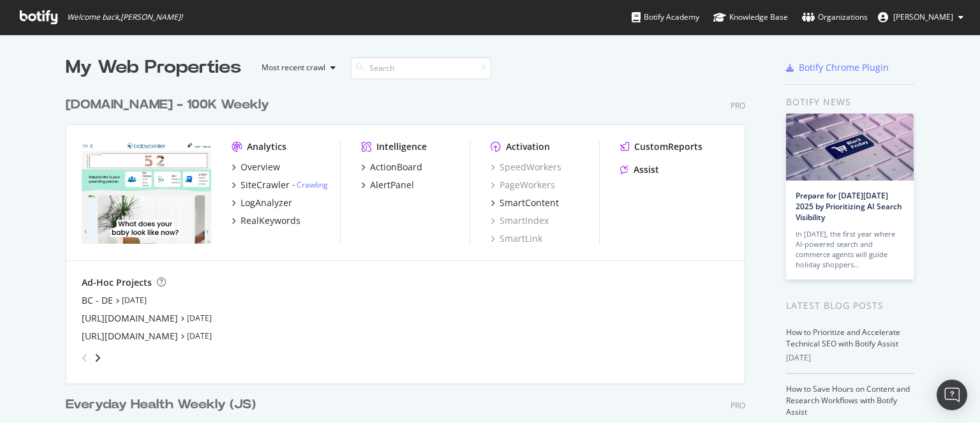 The height and width of the screenshot is (423, 980). Describe the element at coordinates (843, 337) in the screenshot. I see `a: How to Prioritize and Accelerate Technical SEO with Botify Assist` at that location.